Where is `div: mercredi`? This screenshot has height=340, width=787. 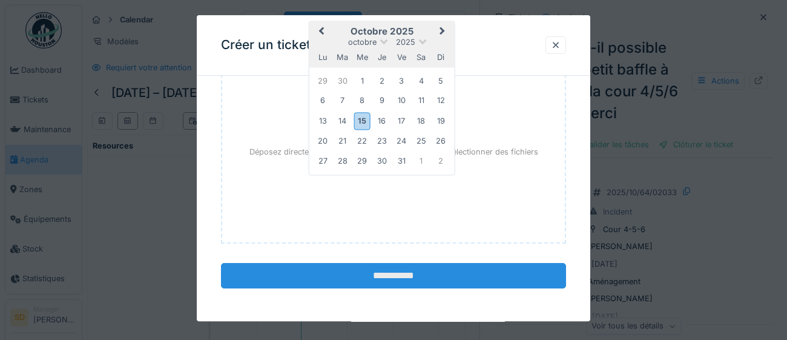 div: mercredi is located at coordinates (362, 58).